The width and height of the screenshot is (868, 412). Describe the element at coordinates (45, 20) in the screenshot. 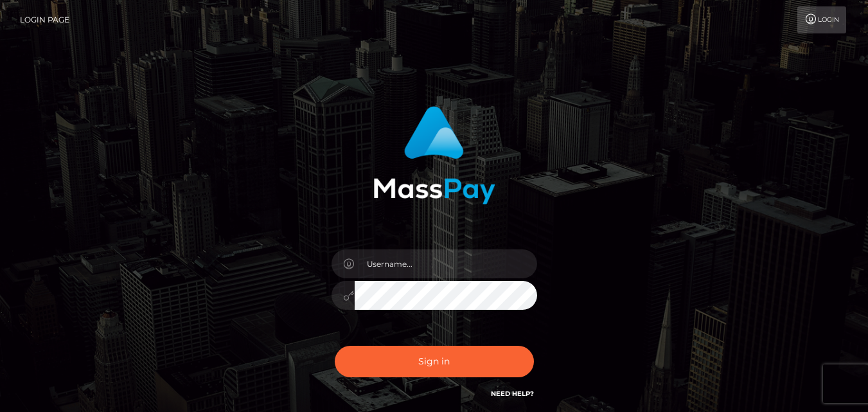

I see `a: Login Page` at that location.